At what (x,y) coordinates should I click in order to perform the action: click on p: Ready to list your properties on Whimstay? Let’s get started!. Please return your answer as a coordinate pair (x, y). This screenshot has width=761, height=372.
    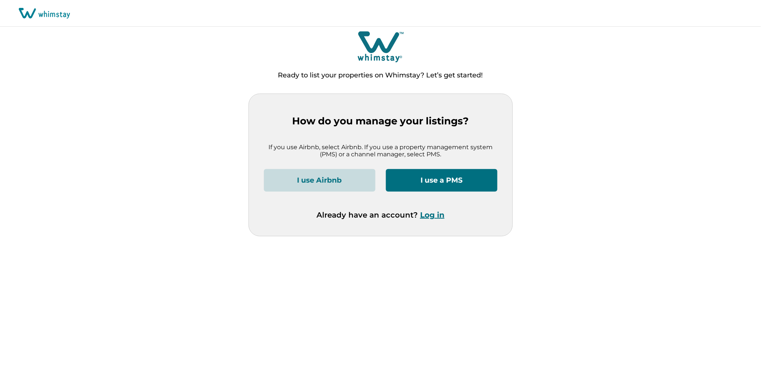
    Looking at the image, I should click on (381, 75).